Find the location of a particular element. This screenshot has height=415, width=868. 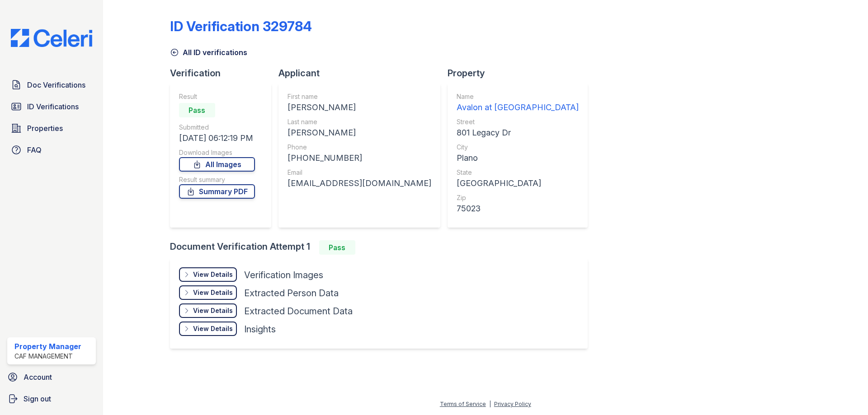

a: All Images is located at coordinates (217, 165).